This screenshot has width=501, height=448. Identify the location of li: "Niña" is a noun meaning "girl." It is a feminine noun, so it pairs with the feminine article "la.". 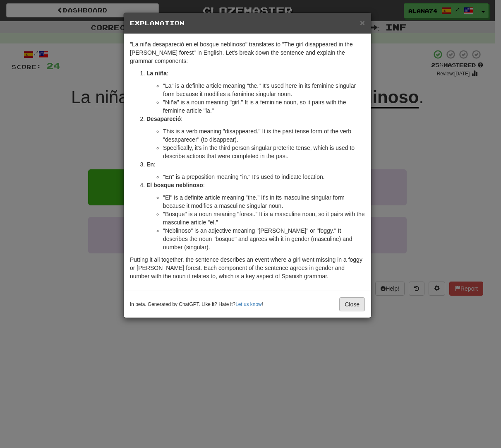
(264, 106).